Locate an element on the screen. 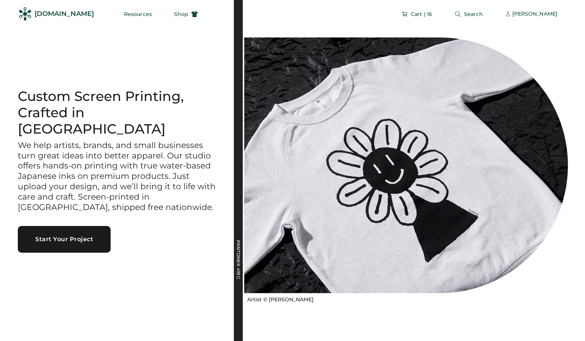 The image size is (585, 341). button: Shop is located at coordinates (186, 14).